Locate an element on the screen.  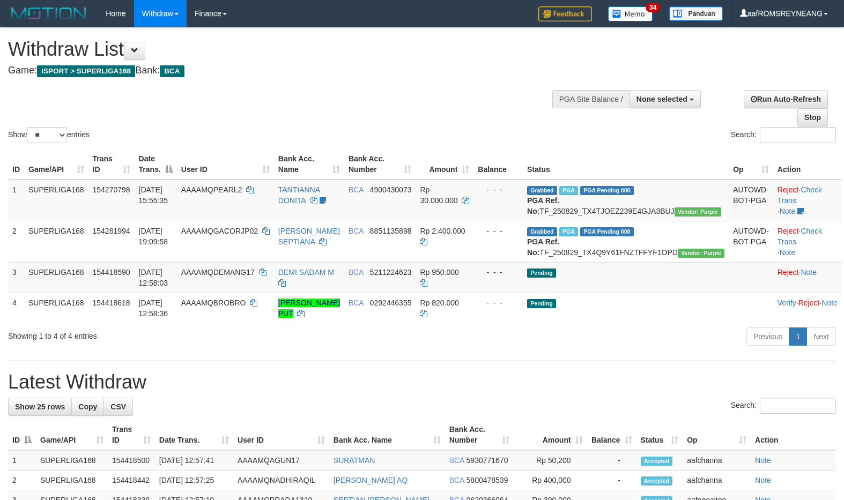
label: Show entries is located at coordinates (49, 135).